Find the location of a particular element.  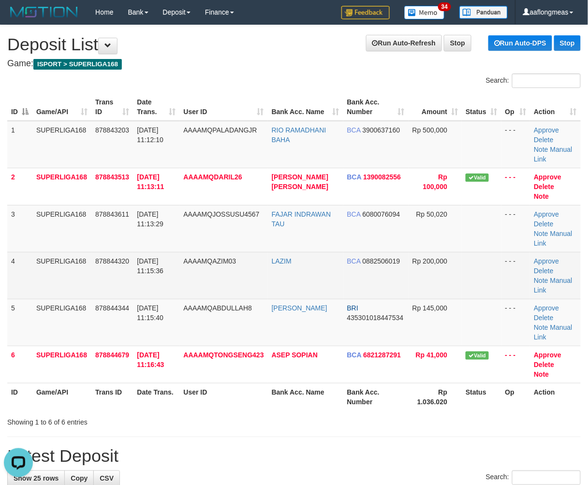

th: Status is located at coordinates (481, 396).